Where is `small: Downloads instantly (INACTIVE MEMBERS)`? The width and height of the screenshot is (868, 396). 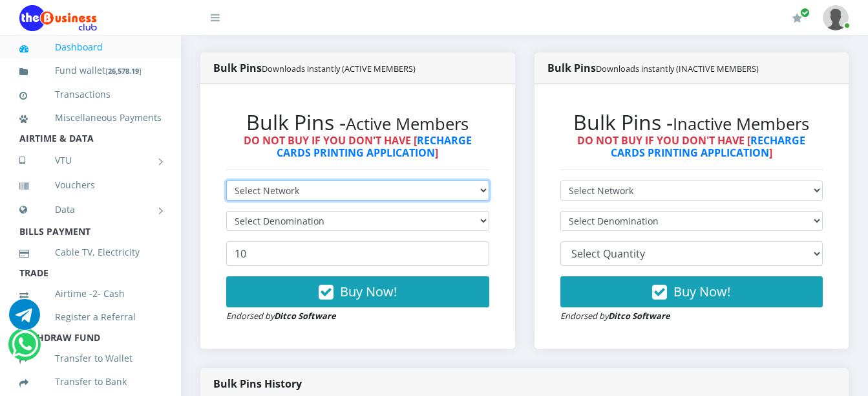 small: Downloads instantly (INACTIVE MEMBERS) is located at coordinates (678, 69).